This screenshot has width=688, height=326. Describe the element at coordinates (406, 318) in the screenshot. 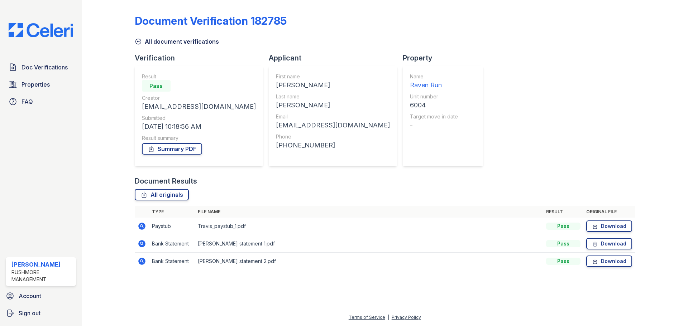

I see `a: Privacy Policy` at that location.